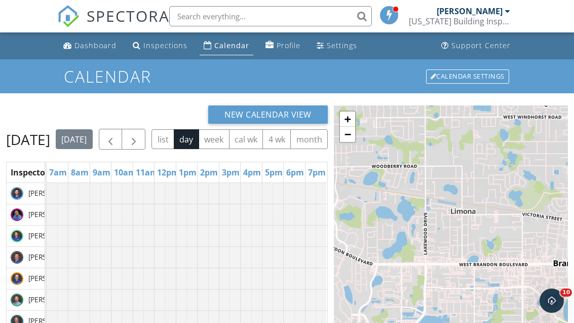  I want to click on a: 12pm, so click(168, 172).